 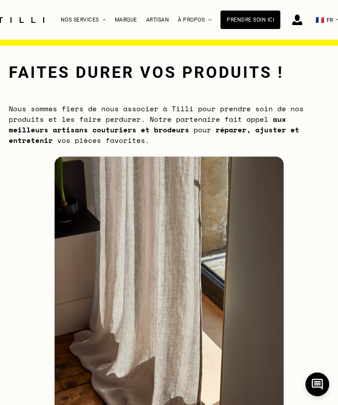 I want to click on b: réparer, ajuster et entretenir, so click(x=154, y=135).